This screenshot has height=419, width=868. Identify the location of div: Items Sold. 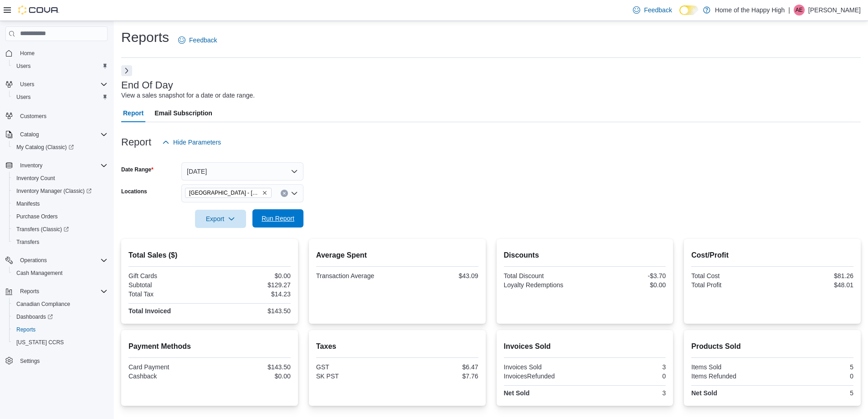
(730, 367).